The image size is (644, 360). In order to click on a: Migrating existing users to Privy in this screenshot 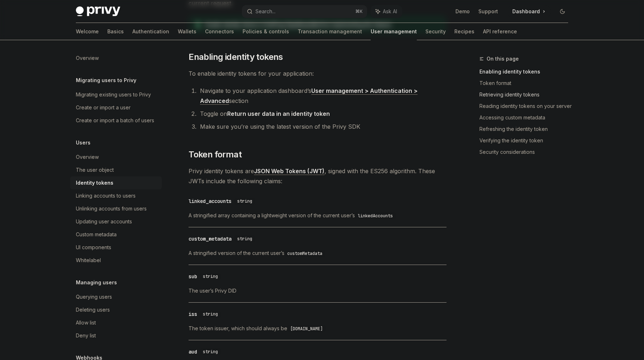, I will do `click(116, 95)`.